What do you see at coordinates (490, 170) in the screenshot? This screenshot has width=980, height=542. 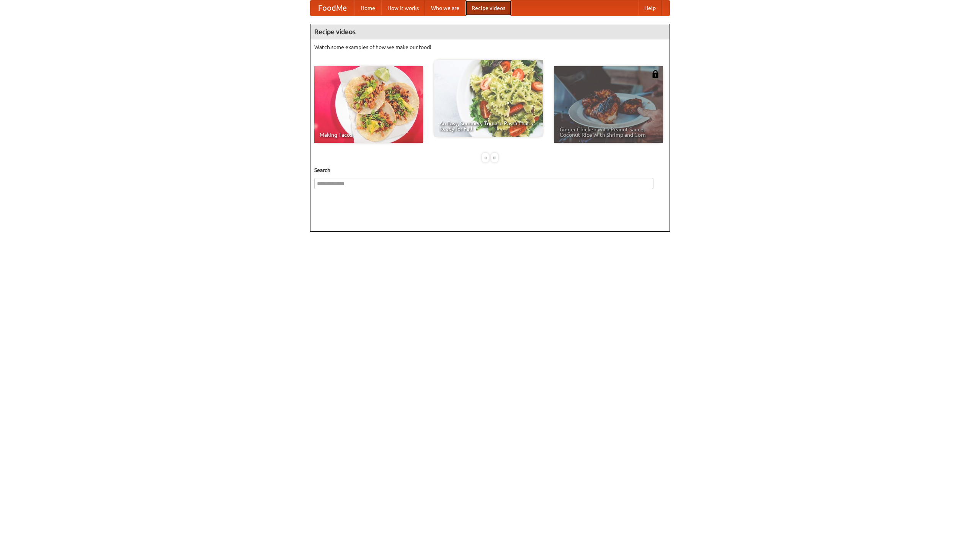 I see `h5: Search` at bounding box center [490, 170].